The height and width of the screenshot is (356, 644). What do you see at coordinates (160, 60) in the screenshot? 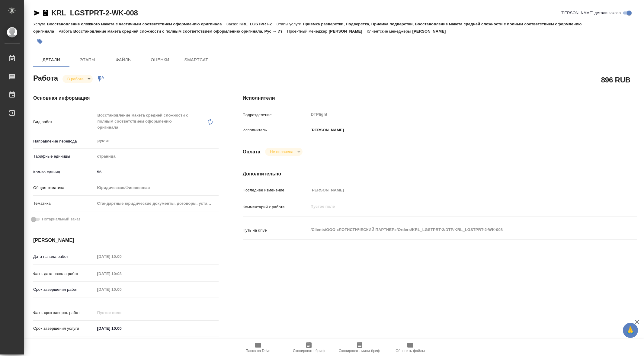
I see `span: Оценки` at bounding box center [160, 60].